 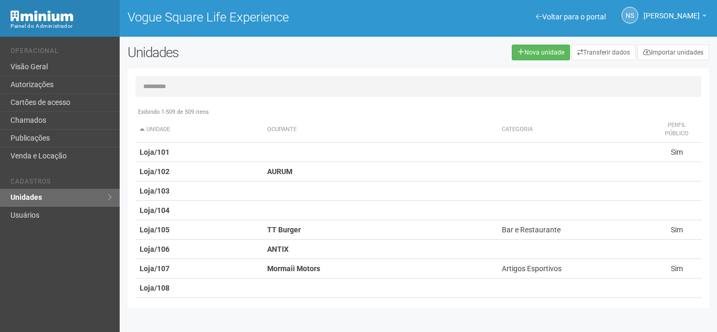 I want to click on strong: Loja/106, so click(x=154, y=249).